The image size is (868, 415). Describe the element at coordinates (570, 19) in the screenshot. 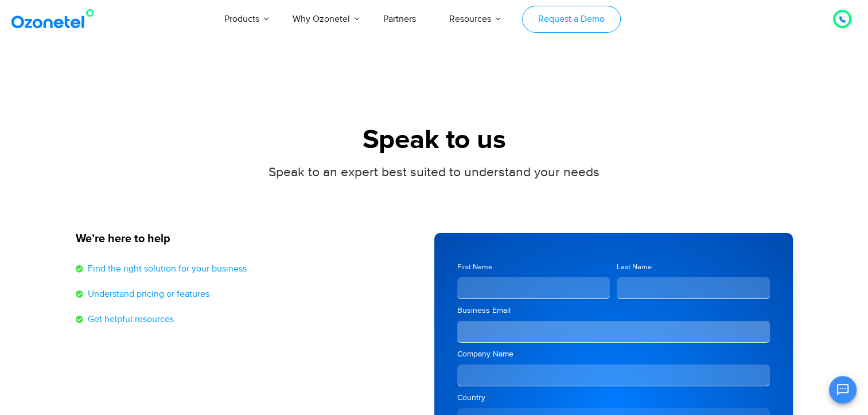

I see `a: Request a Demo` at that location.